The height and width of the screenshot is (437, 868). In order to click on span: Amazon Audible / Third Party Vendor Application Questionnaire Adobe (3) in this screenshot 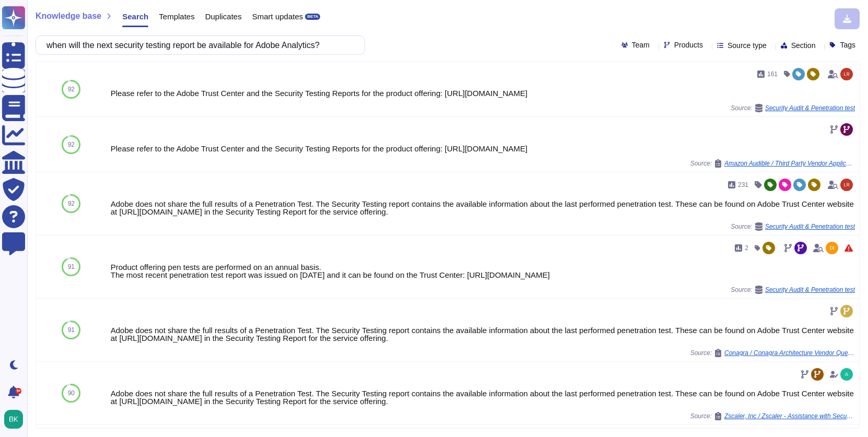, I will do `click(789, 163)`.